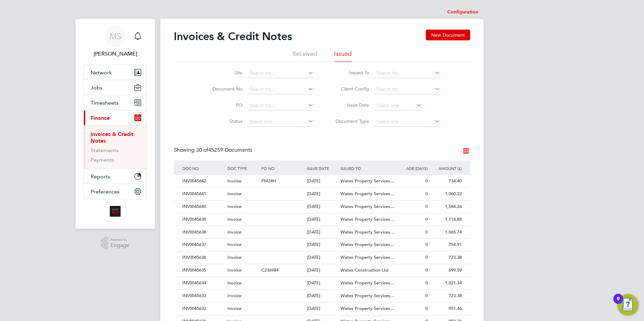 Image resolution: width=644 pixels, height=321 pixels. I want to click on button: Timesheets, so click(115, 103).